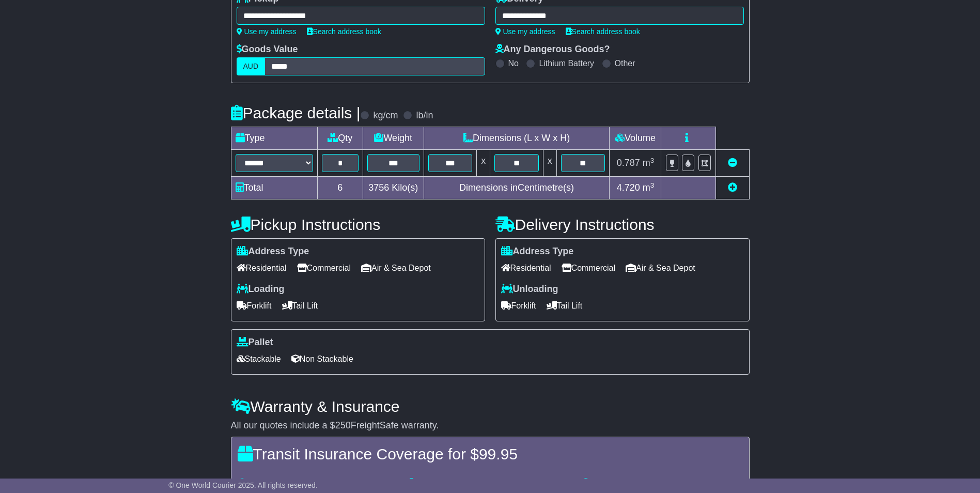  What do you see at coordinates (323, 358) in the screenshot?
I see `span: Non Stackable` at bounding box center [323, 358].